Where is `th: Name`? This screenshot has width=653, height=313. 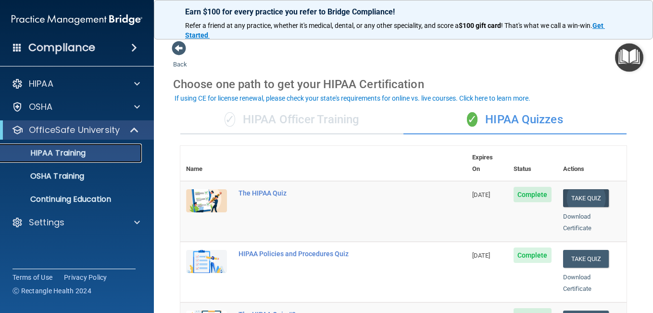 th: Name is located at coordinates (206, 163).